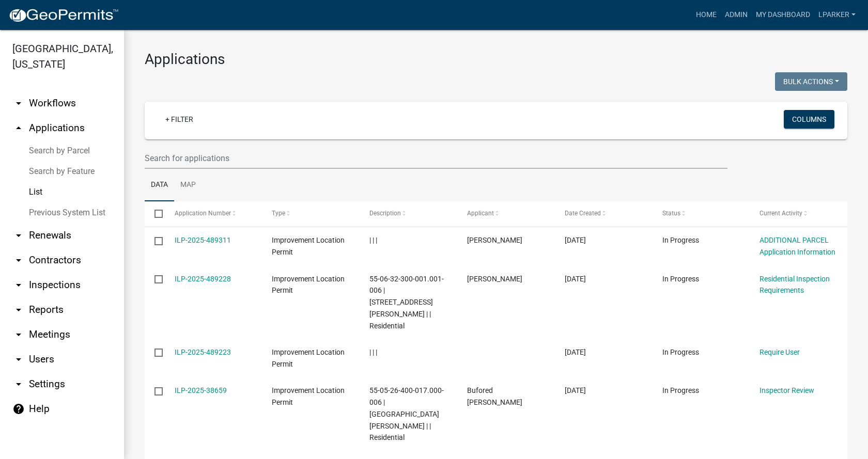 This screenshot has height=459, width=868. Describe the element at coordinates (311, 214) in the screenshot. I see `datatable-header-cell: Type` at that location.